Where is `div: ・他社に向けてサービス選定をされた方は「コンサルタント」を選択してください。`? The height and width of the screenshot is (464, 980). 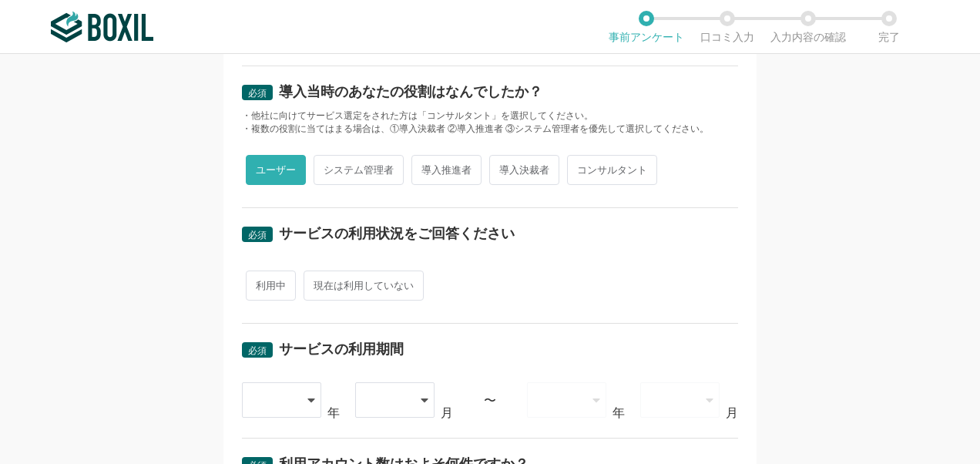
div: ・他社に向けてサービス選定をされた方は「コンサルタント」を選択してください。 is located at coordinates (490, 116).